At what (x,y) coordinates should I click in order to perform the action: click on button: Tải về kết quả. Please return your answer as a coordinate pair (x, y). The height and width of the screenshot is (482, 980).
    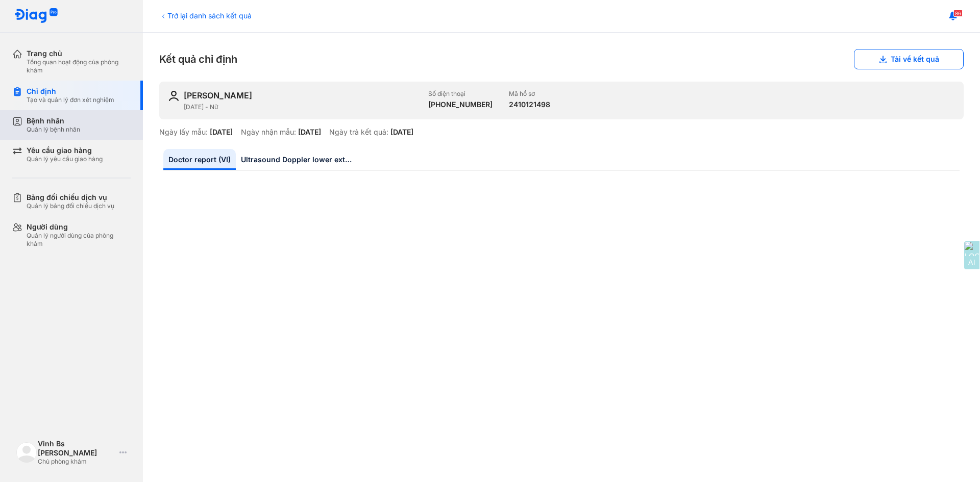
    Looking at the image, I should click on (909, 59).